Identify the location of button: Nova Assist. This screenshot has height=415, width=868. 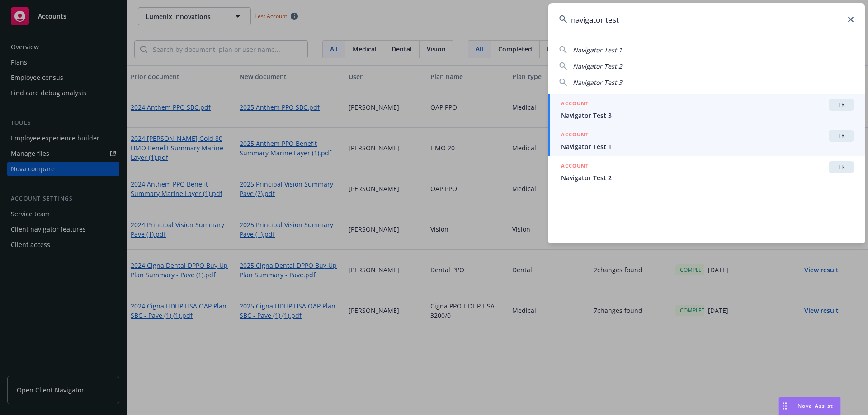
(810, 406).